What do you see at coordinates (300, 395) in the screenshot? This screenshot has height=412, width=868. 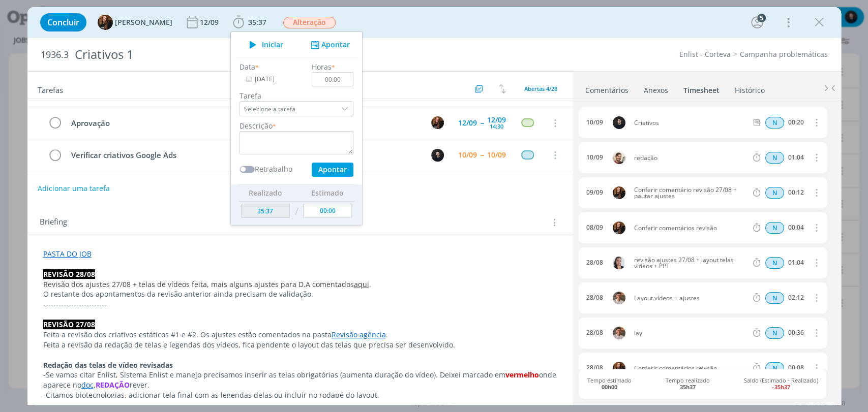 I see `p: -Citamos biotecnologias, adicionar tela final com as legendas delas ou incluir no rodapé do layout.` at bounding box center [300, 395].